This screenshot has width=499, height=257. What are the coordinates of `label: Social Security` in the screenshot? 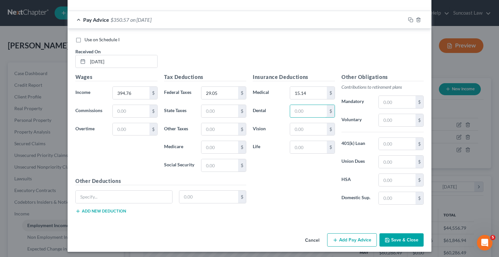 It's located at (179, 165).